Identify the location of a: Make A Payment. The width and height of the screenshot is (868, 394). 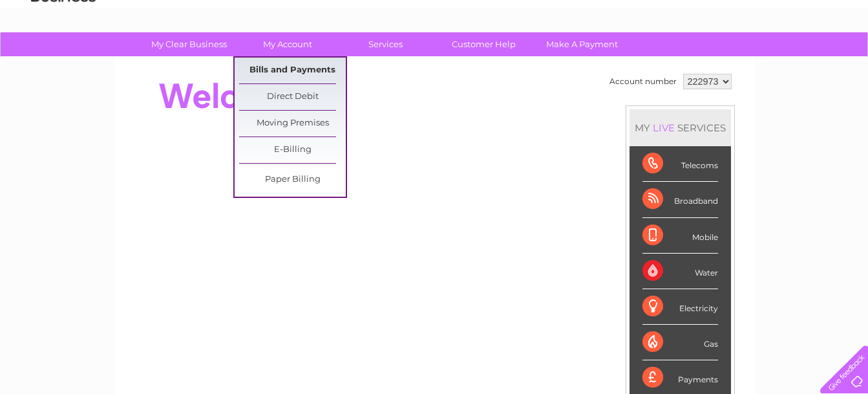
(582, 44).